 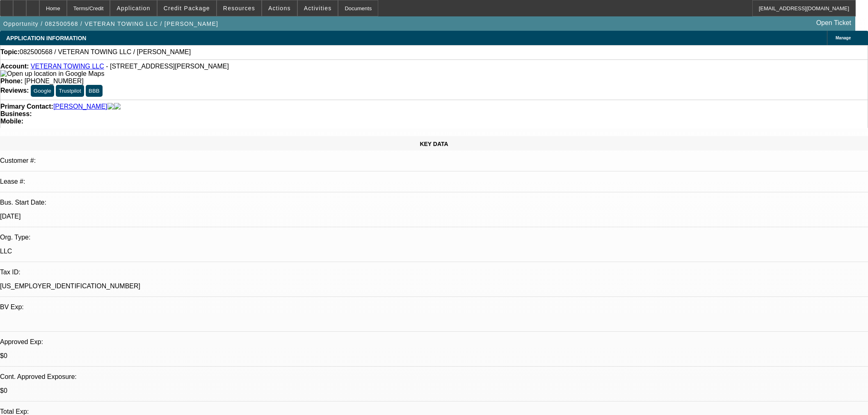 I want to click on strong: Business:, so click(x=16, y=113).